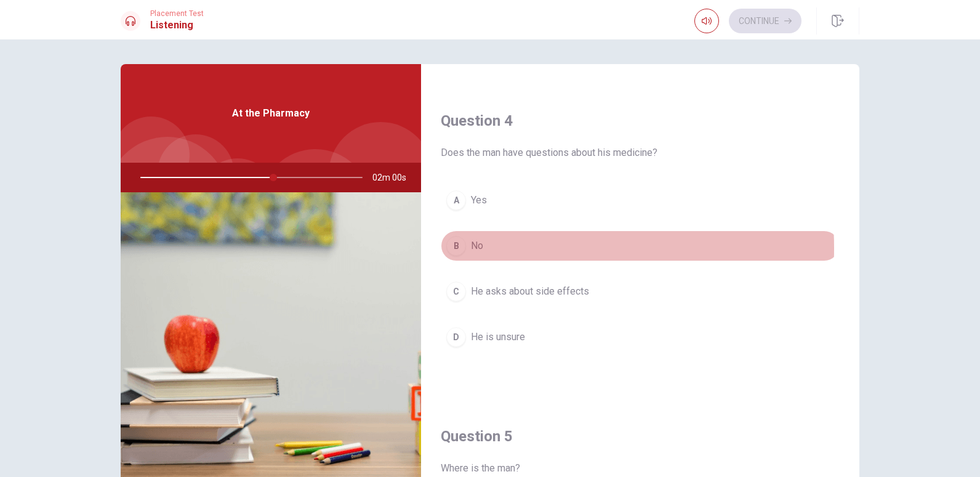  What do you see at coordinates (271, 113) in the screenshot?
I see `span: At the Pharmacy` at bounding box center [271, 113].